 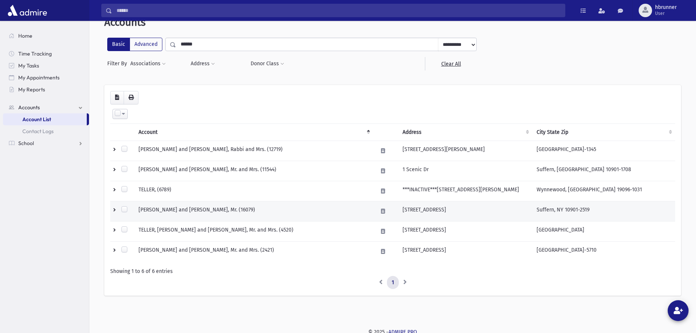 What do you see at coordinates (465, 132) in the screenshot?
I see `th: Address : activate to sort column ascending` at bounding box center [465, 132].